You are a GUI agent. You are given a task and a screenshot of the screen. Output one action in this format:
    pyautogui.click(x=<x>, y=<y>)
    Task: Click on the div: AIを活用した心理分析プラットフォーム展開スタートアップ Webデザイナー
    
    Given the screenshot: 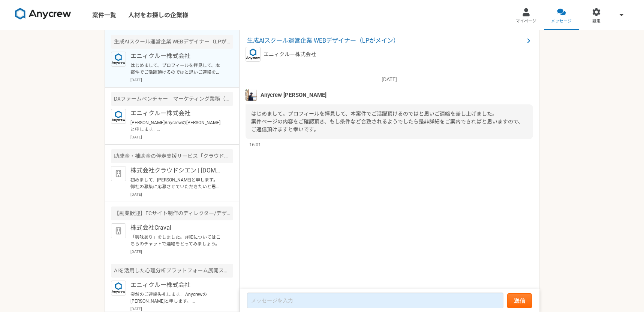 What is the action you would take?
    pyautogui.click(x=172, y=271)
    